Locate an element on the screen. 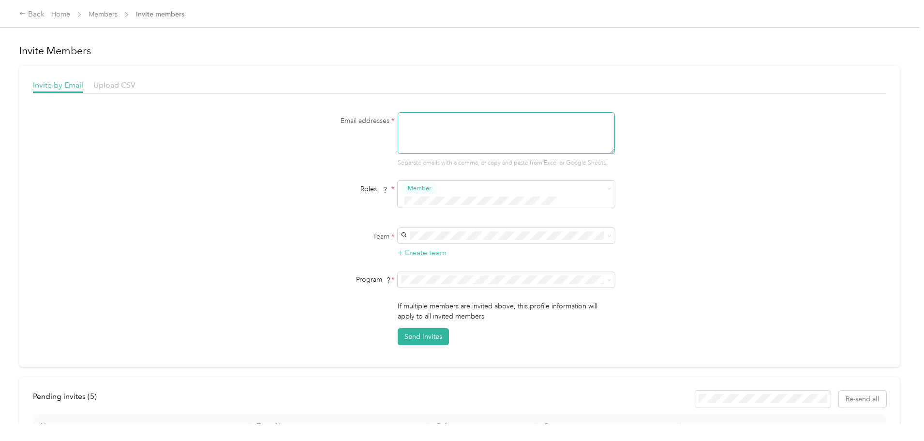 This screenshot has width=924, height=441. th: Roles is located at coordinates (483, 426).